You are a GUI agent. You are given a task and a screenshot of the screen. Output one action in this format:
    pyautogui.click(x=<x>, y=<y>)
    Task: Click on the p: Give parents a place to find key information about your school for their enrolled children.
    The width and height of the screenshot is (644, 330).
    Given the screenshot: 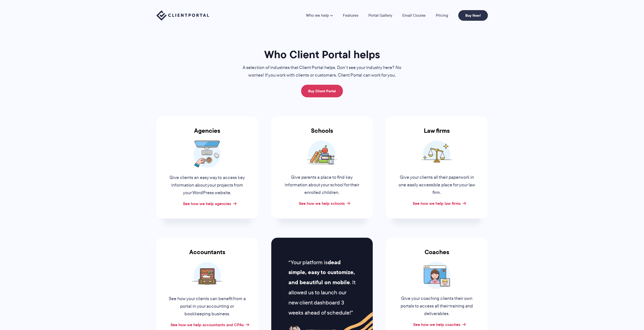 What is the action you would take?
    pyautogui.click(x=322, y=185)
    